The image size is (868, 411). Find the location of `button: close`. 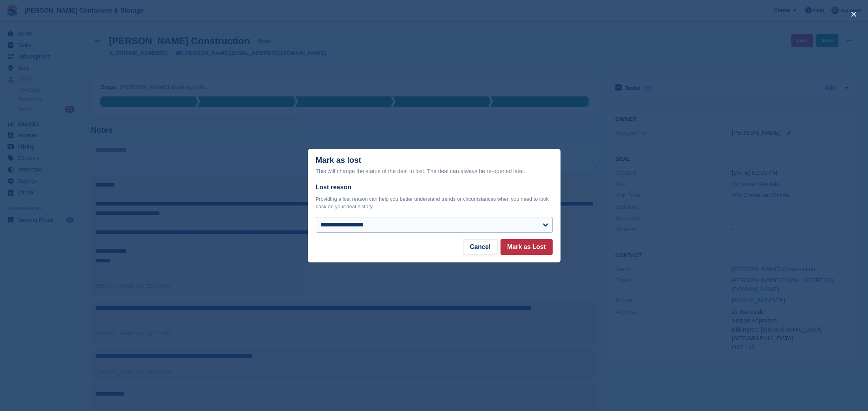

button: close is located at coordinates (854, 14).